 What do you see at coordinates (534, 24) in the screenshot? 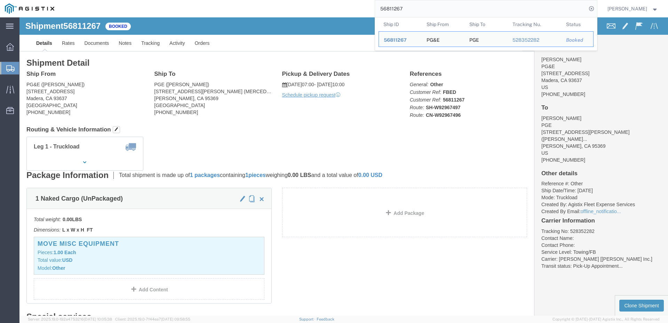
I see `th: Tracking Nu.` at bounding box center [534, 24].